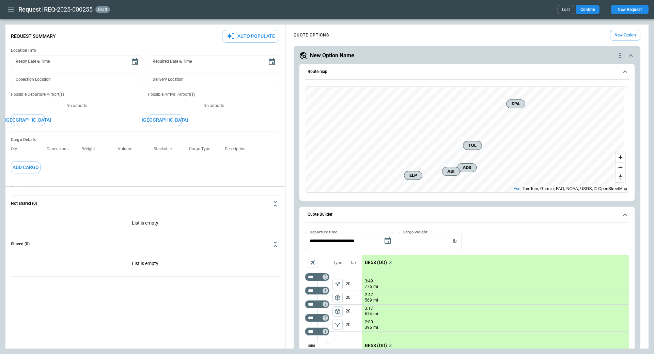 The height and width of the screenshot is (354, 654). I want to click on p: Request Notes, so click(145, 187).